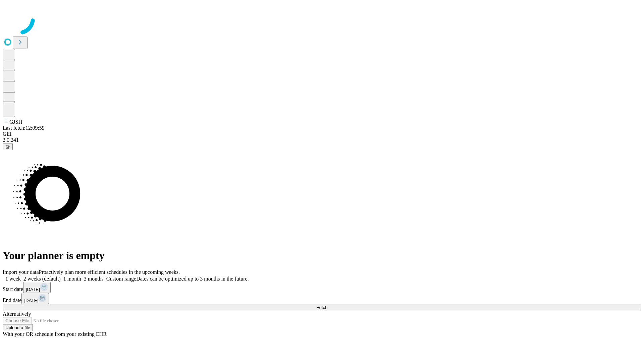 The height and width of the screenshot is (362, 644). Describe the element at coordinates (24, 128) in the screenshot. I see `span: Last fetch: 12:09:59` at that location.